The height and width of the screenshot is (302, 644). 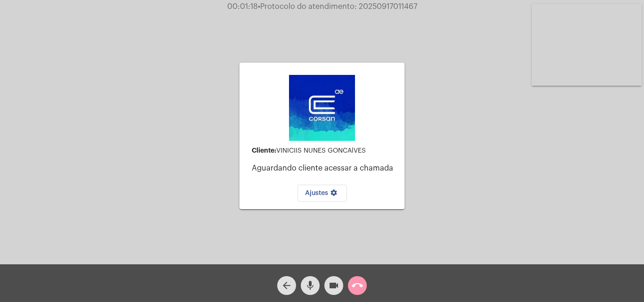 I want to click on button: Ajustes, so click(x=322, y=193).